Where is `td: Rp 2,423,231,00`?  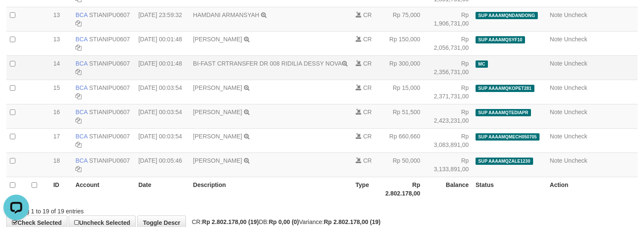 td: Rp 2,423,231,00 is located at coordinates (448, 116).